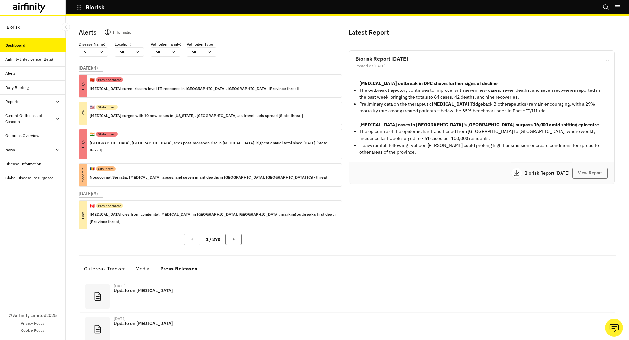  Describe the element at coordinates (30, 119) in the screenshot. I see `div: Current Outbreaks of Concern` at that location.